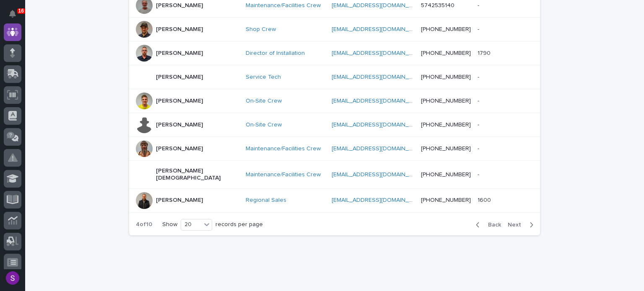 The width and height of the screenshot is (644, 291). Describe the element at coordinates (170, 225) in the screenshot. I see `p: Show` at that location.